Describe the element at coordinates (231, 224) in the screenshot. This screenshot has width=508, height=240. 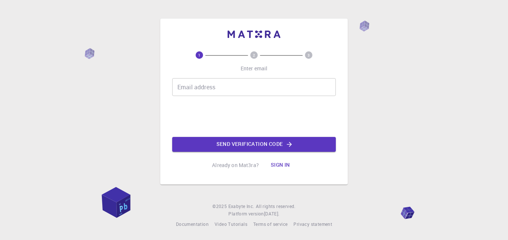
I see `a: Video Tutorials` at that location.